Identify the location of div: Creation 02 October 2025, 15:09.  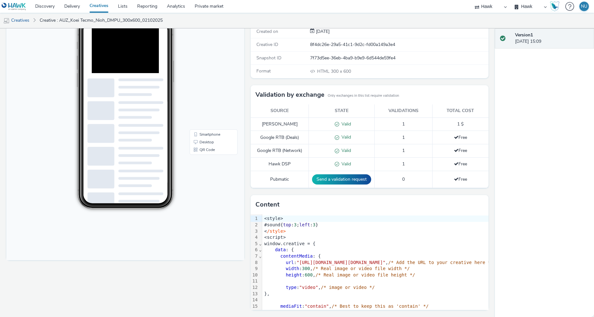
(322, 32).